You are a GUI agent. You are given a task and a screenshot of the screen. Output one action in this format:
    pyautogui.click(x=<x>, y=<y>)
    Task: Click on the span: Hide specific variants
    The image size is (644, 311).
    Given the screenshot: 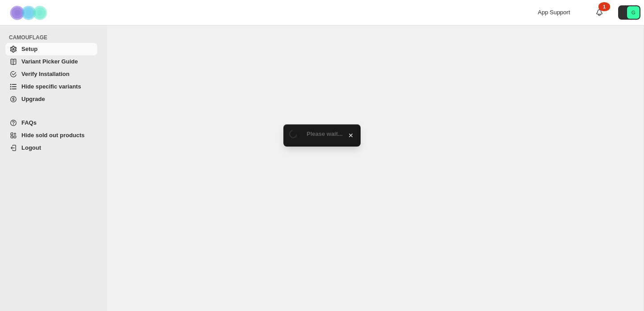 What is the action you would take?
    pyautogui.click(x=51, y=86)
    